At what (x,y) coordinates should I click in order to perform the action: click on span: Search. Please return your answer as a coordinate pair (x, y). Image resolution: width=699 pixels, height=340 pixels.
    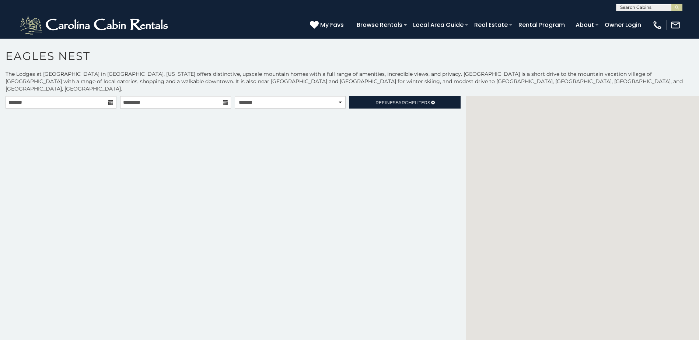
    Looking at the image, I should click on (402, 102).